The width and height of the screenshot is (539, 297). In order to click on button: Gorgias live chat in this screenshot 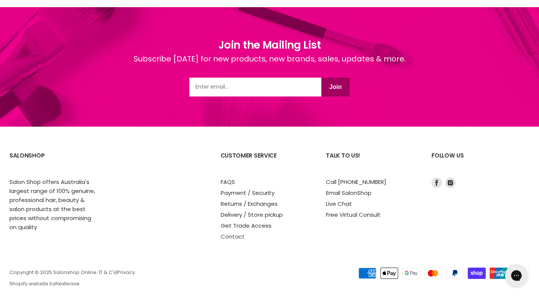, I will do `click(15, 14)`.